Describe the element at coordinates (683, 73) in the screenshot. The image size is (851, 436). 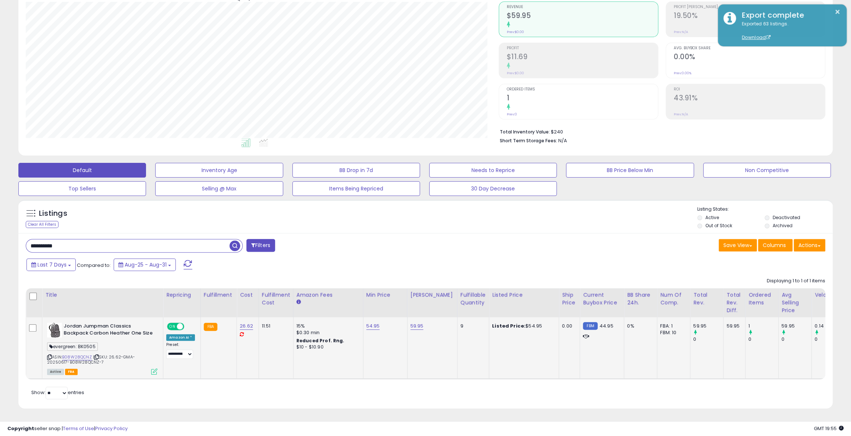
I see `small: Prev: 0.00%` at that location.